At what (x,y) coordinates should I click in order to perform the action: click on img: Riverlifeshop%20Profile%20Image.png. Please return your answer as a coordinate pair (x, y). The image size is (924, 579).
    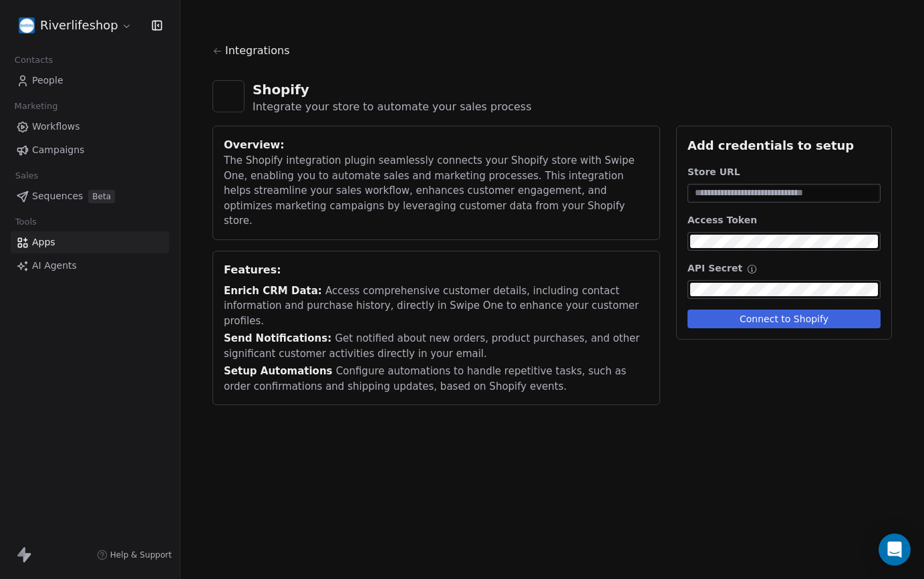
    Looking at the image, I should click on (27, 26).